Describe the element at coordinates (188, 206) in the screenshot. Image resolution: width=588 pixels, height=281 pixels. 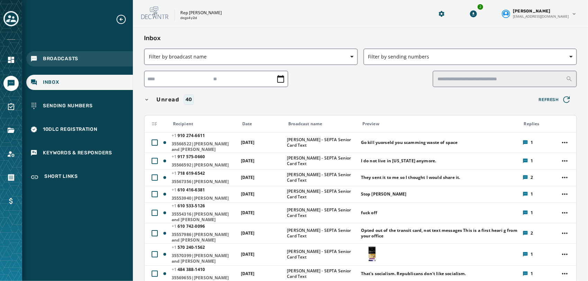
I see `span: 610 533 - 5126` at that location.